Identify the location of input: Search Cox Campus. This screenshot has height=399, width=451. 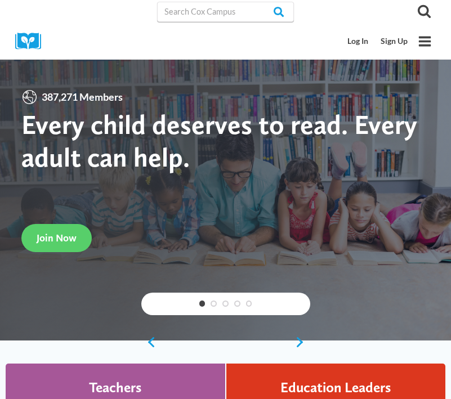
(226, 12).